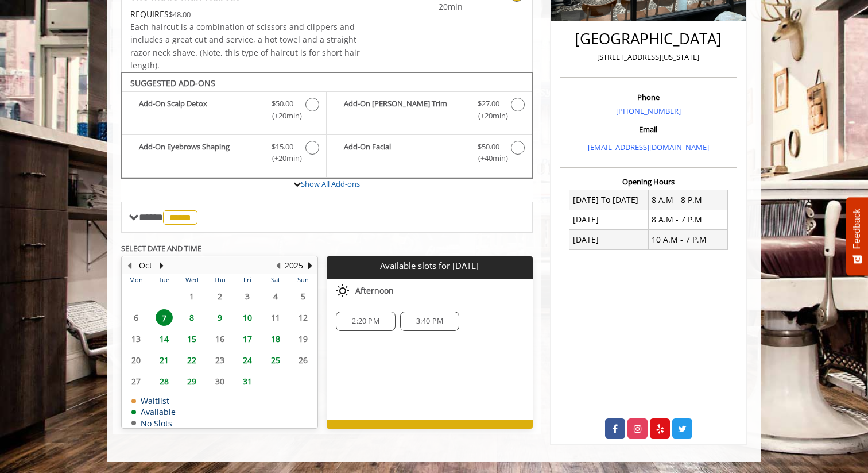 This screenshot has height=473, width=868. Describe the element at coordinates (164, 381) in the screenshot. I see `span: 28` at that location.